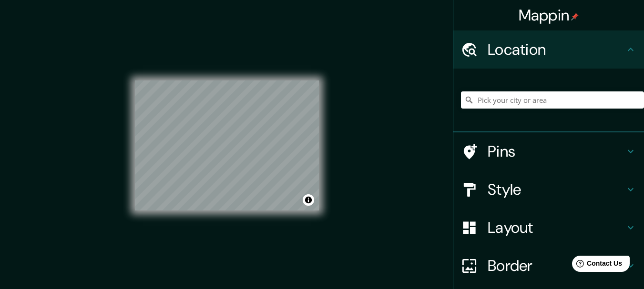  I want to click on h4: Layout, so click(556, 228).